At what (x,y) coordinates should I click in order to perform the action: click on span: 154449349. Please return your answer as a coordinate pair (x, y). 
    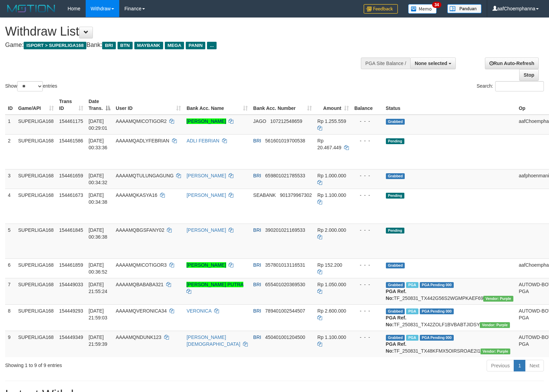
    Looking at the image, I should click on (71, 337).